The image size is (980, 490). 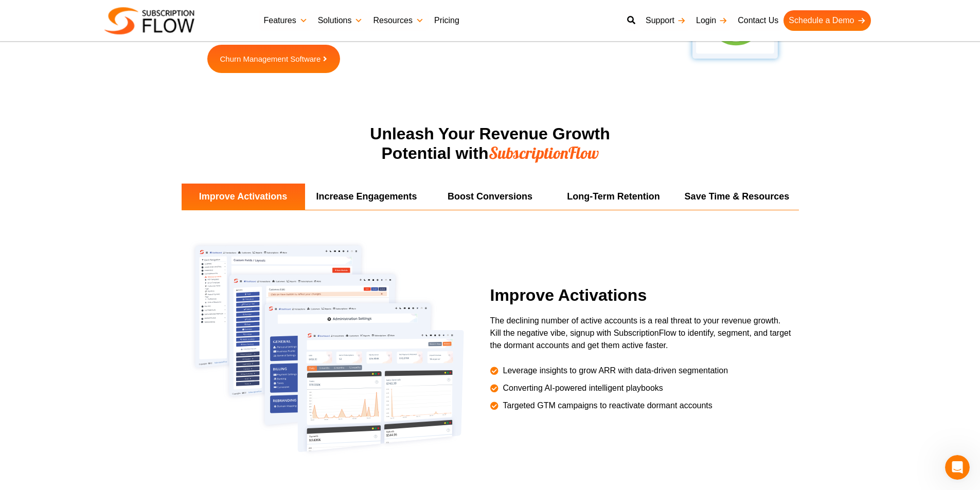 I want to click on a: Pricing, so click(x=447, y=21).